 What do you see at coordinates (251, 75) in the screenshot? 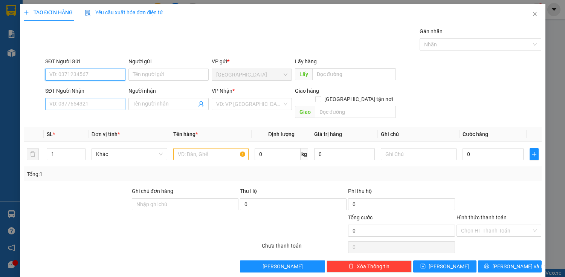
I see `span: Sài Gòn` at bounding box center [251, 75].